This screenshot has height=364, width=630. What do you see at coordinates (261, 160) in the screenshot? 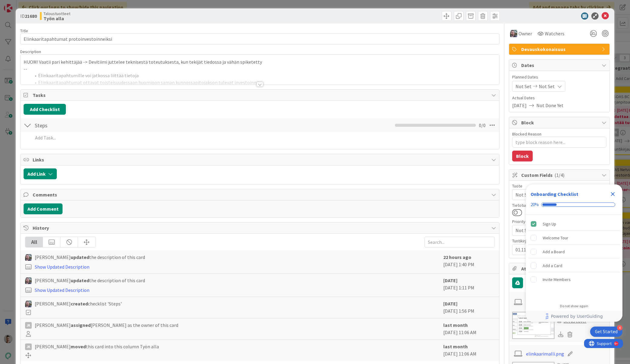
I see `span: Links` at bounding box center [261, 160].